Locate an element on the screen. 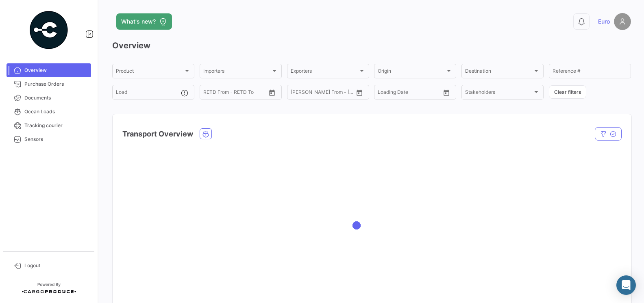  button: Clear filters is located at coordinates (567, 92).